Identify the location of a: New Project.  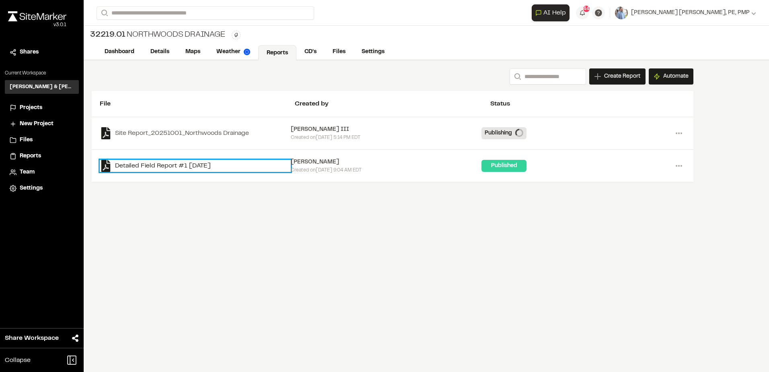
(42, 124).